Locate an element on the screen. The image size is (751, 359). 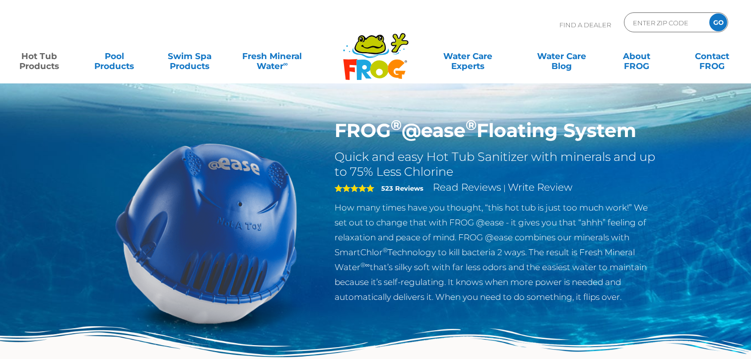
a: Water CareExperts is located at coordinates (468, 56).